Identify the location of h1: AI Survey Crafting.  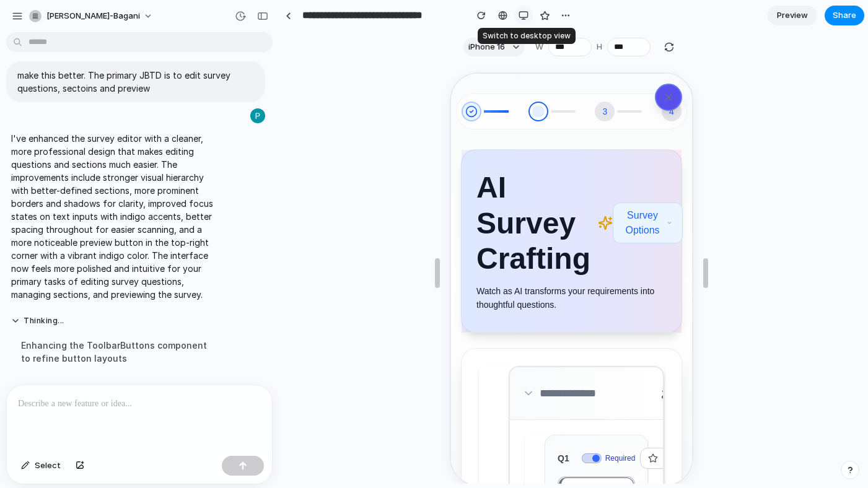
(82, 149).